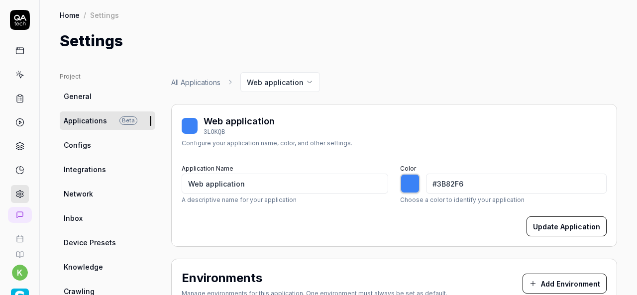 Image resolution: width=637 pixels, height=295 pixels. What do you see at coordinates (107, 242) in the screenshot?
I see `a: Device Presets` at bounding box center [107, 242].